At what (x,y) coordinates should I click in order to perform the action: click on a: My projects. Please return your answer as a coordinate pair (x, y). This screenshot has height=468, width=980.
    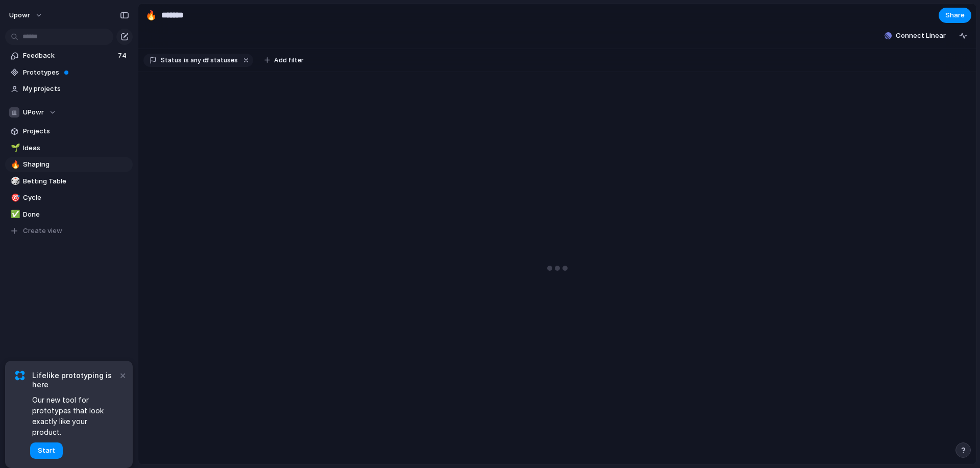
    Looking at the image, I should click on (69, 89).